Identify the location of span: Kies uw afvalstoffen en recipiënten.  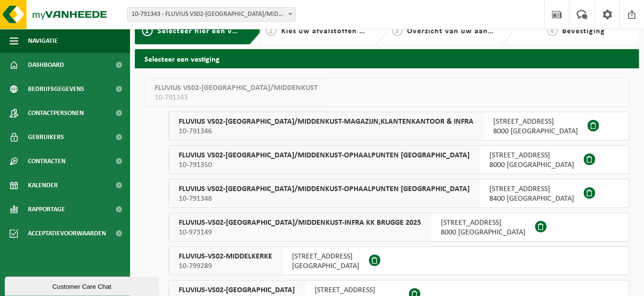
(348, 31).